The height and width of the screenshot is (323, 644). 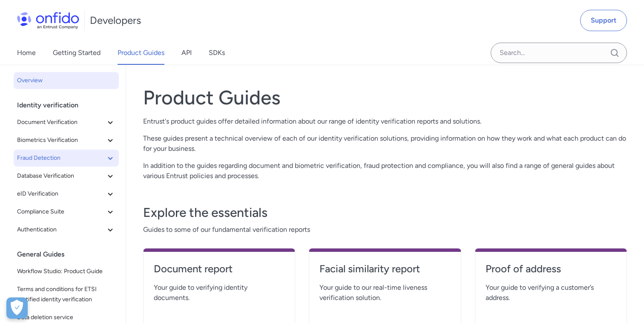 What do you see at coordinates (66, 295) in the screenshot?
I see `a: Terms and conditions for ETSI certified identity verification` at bounding box center [66, 295].